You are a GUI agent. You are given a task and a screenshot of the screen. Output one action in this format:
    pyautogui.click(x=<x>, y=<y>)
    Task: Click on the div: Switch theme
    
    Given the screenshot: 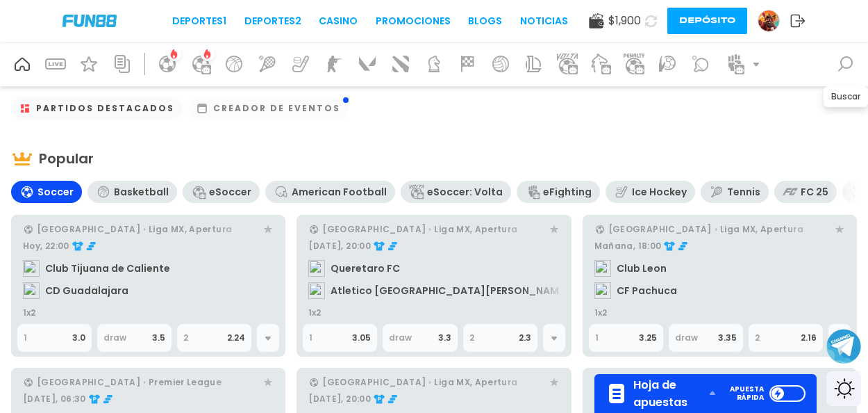 What is the action you would take?
    pyautogui.click(x=843, y=388)
    